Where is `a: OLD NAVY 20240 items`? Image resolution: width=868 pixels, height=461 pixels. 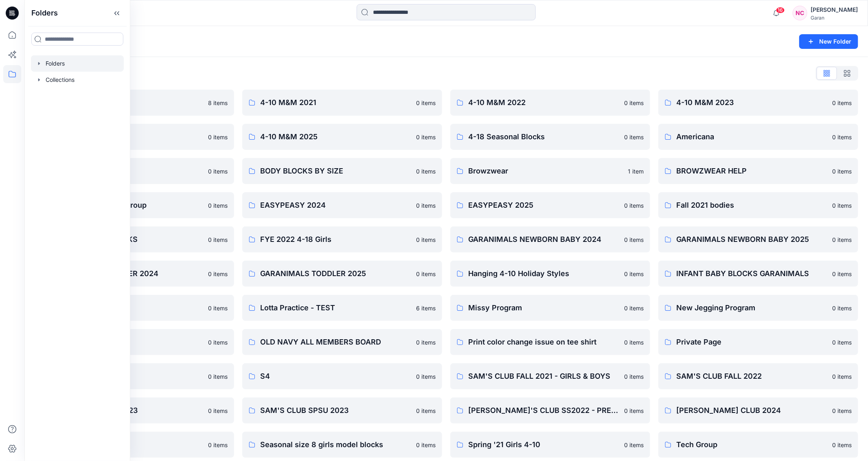 a: OLD NAVY 20240 items is located at coordinates (134, 342).